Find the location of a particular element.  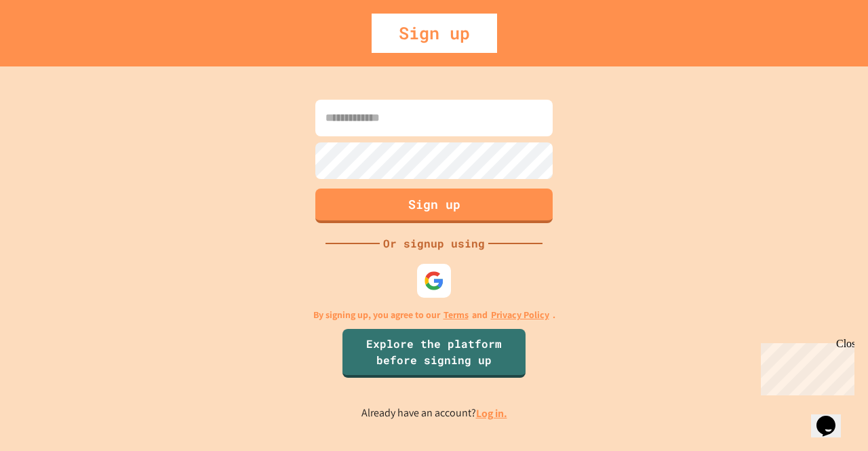

a: Privacy Policy is located at coordinates (520, 315).